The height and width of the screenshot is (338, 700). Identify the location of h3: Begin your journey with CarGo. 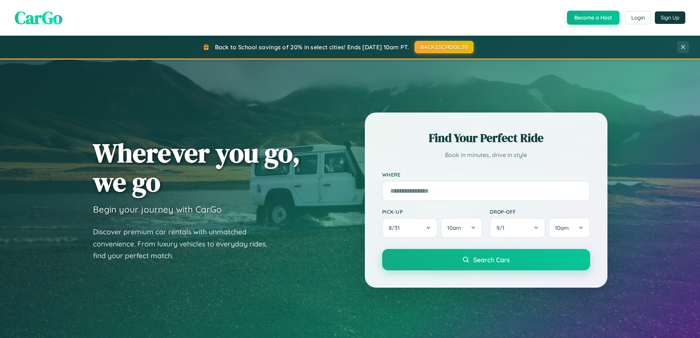
(157, 209).